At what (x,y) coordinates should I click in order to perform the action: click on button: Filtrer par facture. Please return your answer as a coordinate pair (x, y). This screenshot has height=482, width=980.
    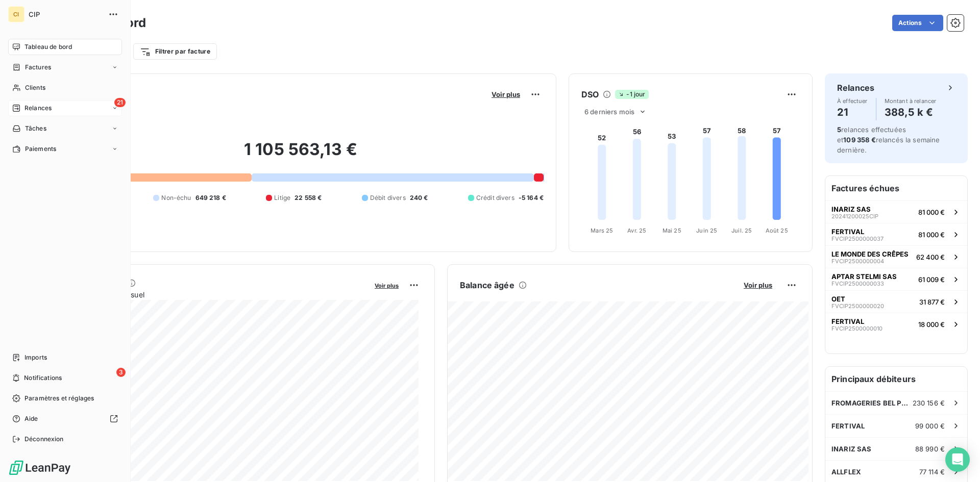
    Looking at the image, I should click on (175, 51).